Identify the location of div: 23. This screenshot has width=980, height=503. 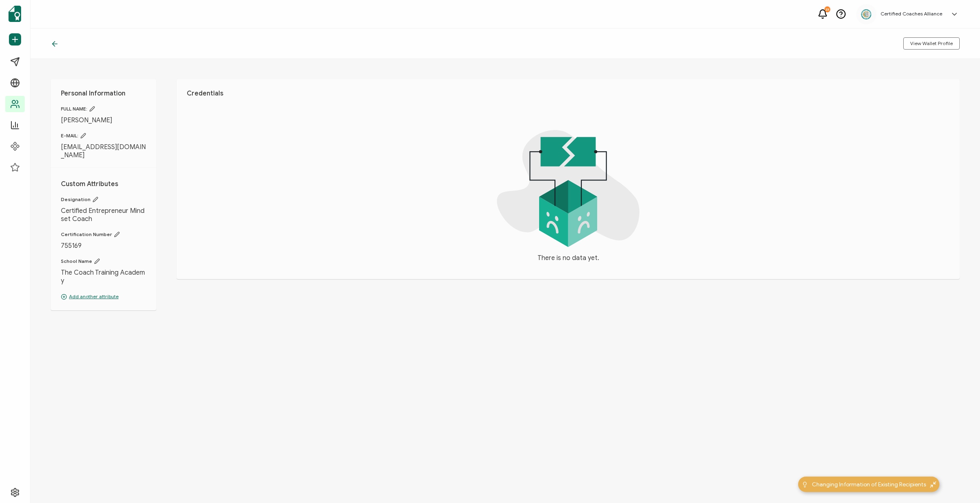
(827, 9).